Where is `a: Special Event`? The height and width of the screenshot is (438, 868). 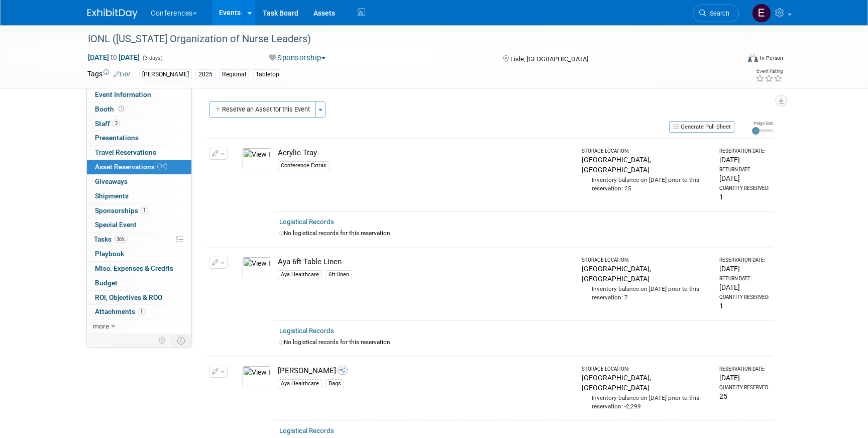 a: Special Event is located at coordinates (139, 225).